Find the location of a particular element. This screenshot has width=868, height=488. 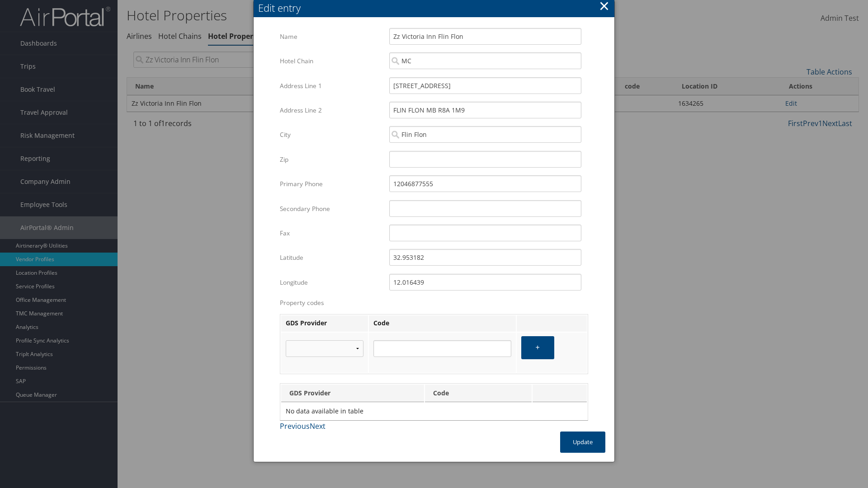

th: GDS Provider: activate to sort column descending is located at coordinates (352, 393).